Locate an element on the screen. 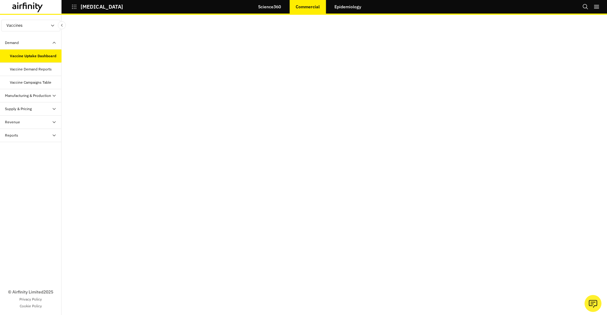 Image resolution: width=607 pixels, height=315 pixels. div: Vaccine Demand Reports is located at coordinates (31, 69).